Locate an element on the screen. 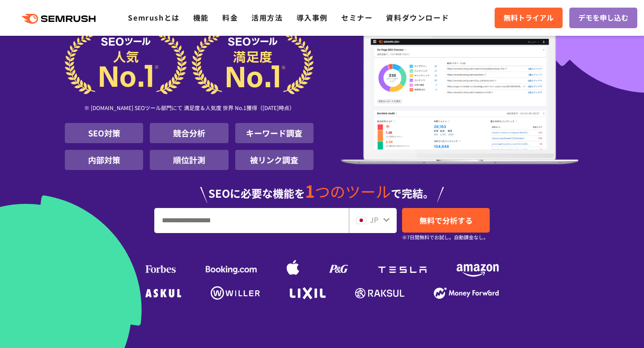 The width and height of the screenshot is (644, 348). li: 順位計測 is located at coordinates (189, 160).